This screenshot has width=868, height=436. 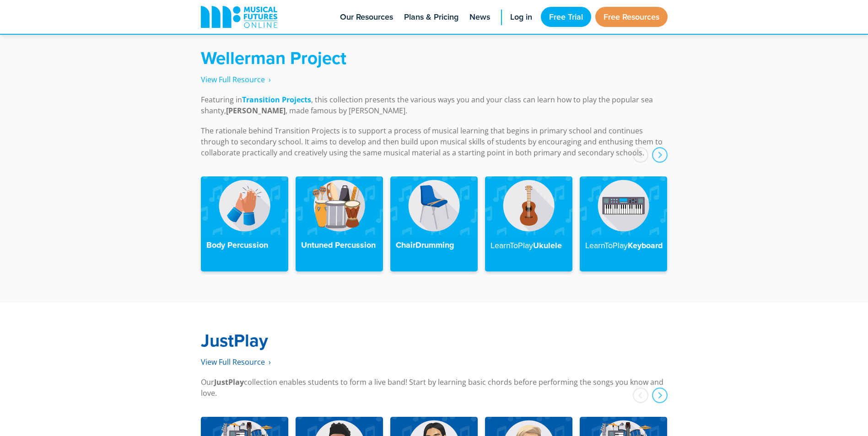 What do you see at coordinates (623, 246) in the screenshot?
I see `h4: Keyboard` at bounding box center [623, 246].